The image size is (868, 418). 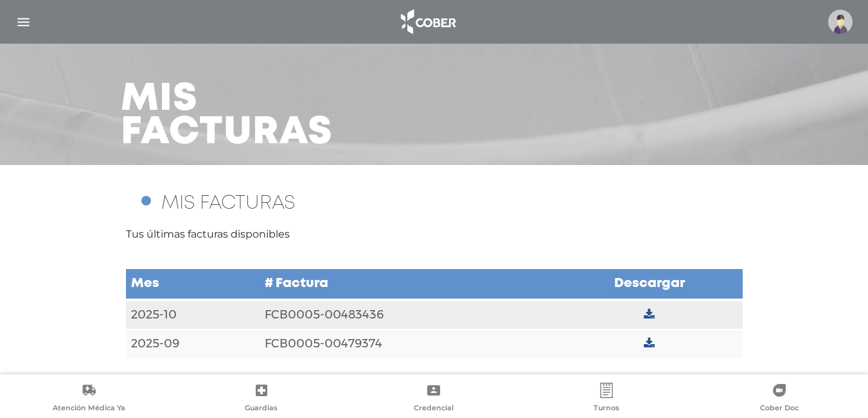 I want to click on span: Guardias, so click(x=261, y=409).